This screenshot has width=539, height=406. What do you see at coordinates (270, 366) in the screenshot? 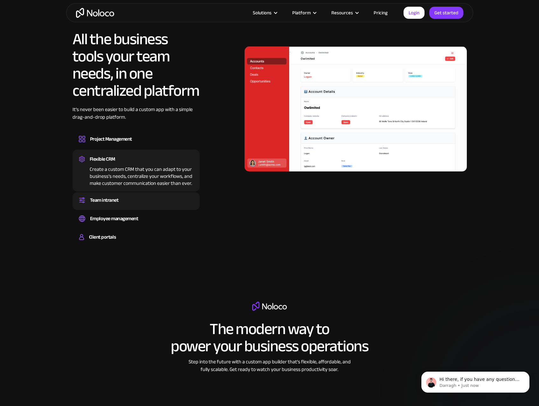
I see `div: Step into the future with a custom app builder that’s flexible, affordable, and fully scalable. G...` at bounding box center [270, 366].